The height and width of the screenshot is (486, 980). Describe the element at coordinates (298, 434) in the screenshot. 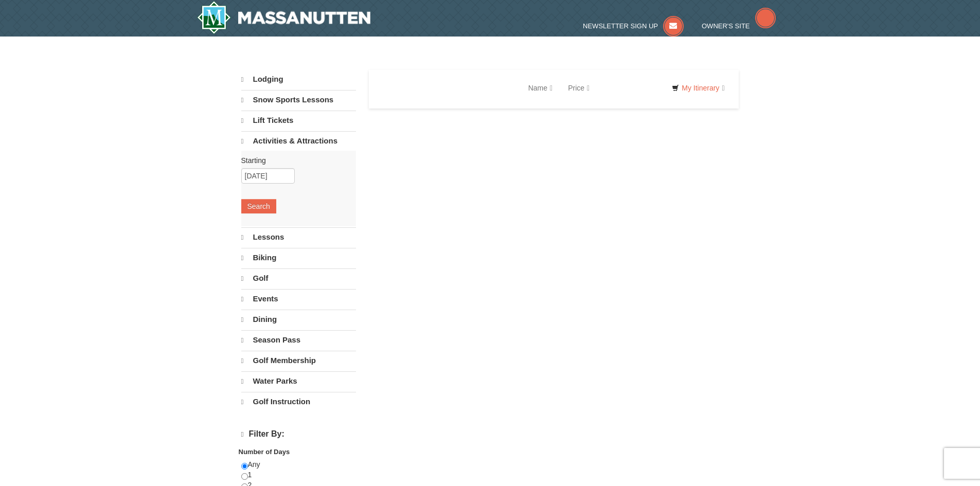

I see `h4: Filter By:` at that location.